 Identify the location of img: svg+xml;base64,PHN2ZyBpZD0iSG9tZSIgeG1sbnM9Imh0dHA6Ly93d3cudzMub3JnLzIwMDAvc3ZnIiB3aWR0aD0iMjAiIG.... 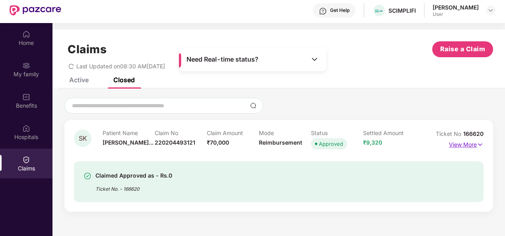
(26, 34).